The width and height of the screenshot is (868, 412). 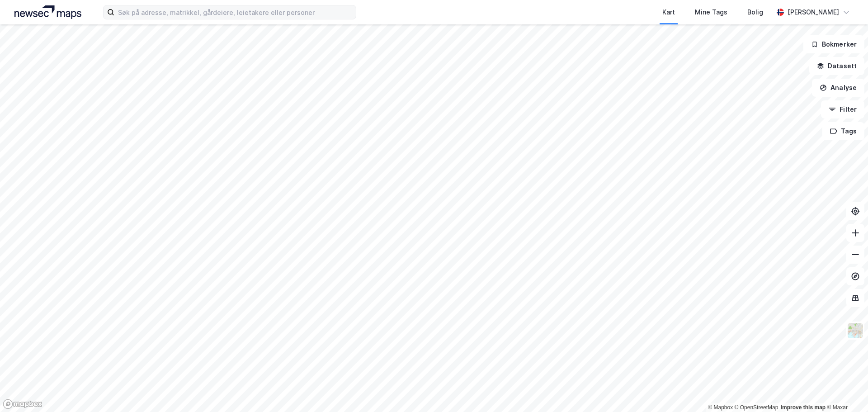 What do you see at coordinates (48, 12) in the screenshot?
I see `img: logo.a4113a55bc3d86da70a041830d287a7e.svg` at bounding box center [48, 12].